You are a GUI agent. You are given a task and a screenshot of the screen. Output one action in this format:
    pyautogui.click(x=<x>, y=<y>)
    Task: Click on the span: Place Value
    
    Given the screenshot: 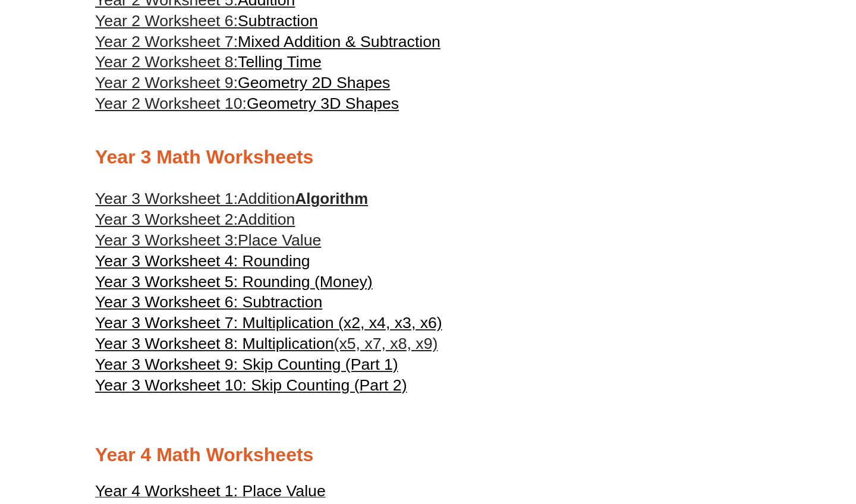 What is the action you would take?
    pyautogui.click(x=280, y=240)
    